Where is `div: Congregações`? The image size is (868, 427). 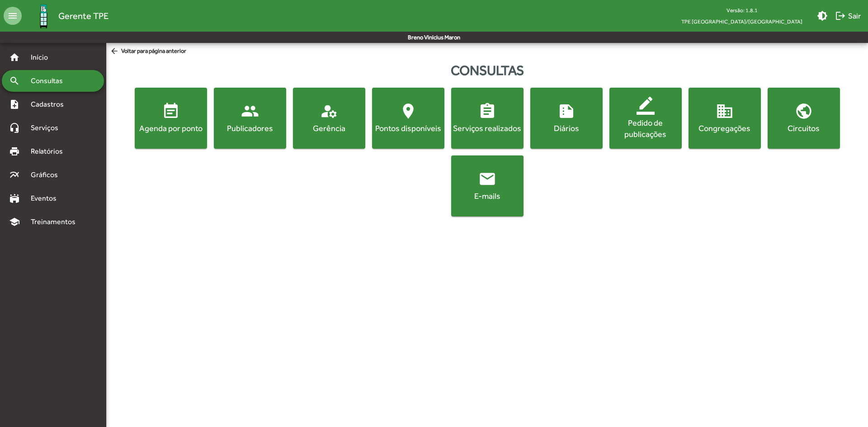
div: Congregações is located at coordinates (725, 128).